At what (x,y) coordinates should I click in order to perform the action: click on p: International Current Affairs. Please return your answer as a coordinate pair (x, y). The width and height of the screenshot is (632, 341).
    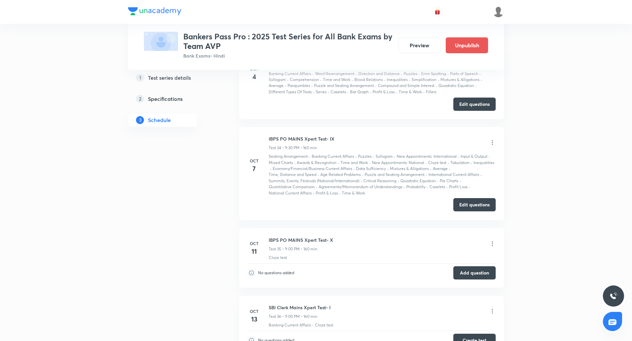
    Looking at the image, I should click on (454, 175).